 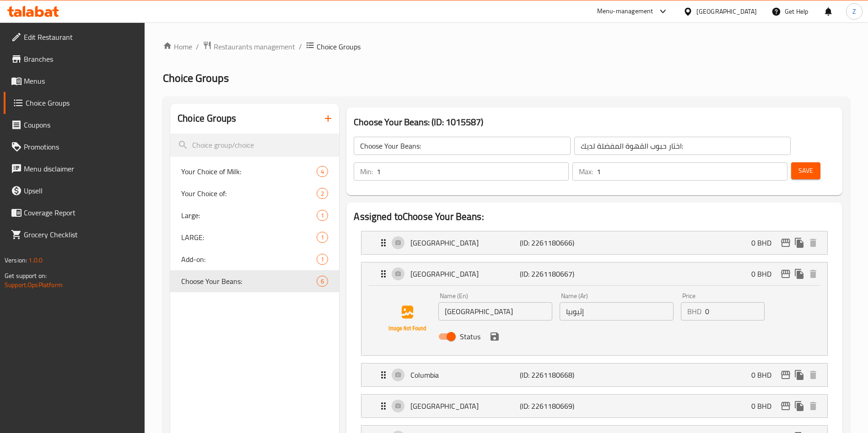 What do you see at coordinates (556, 243) in the screenshot?
I see `p: (ID: 2261180666)` at bounding box center [556, 243].